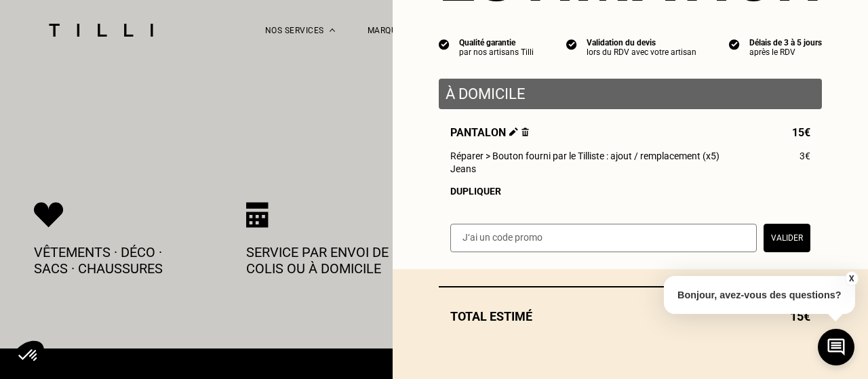 The image size is (868, 379). I want to click on span: 3€, so click(805, 156).